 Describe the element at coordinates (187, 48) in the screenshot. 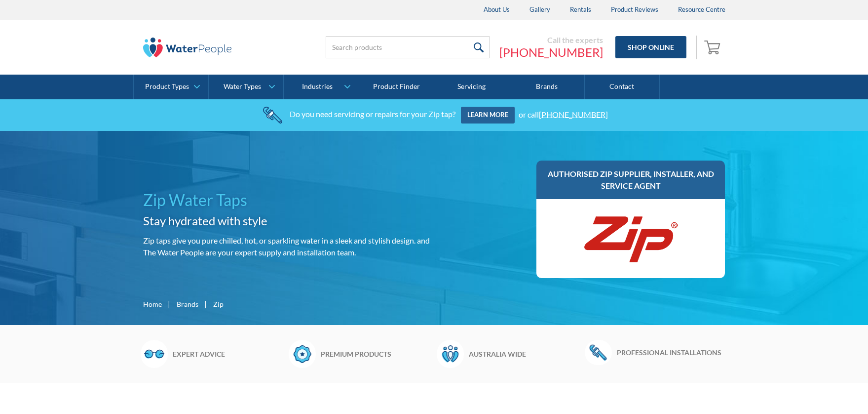

I see `img: The Water People` at that location.